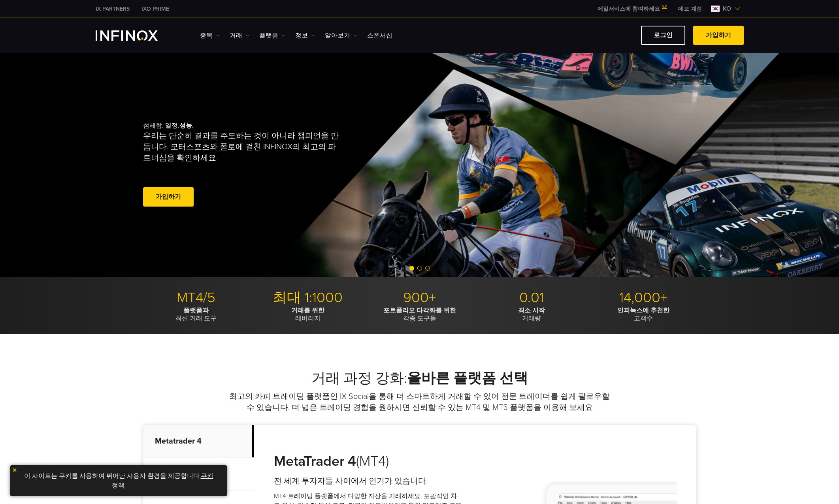 This screenshot has width=839, height=504. I want to click on strong: 올바른 플랫폼 선택, so click(467, 378).